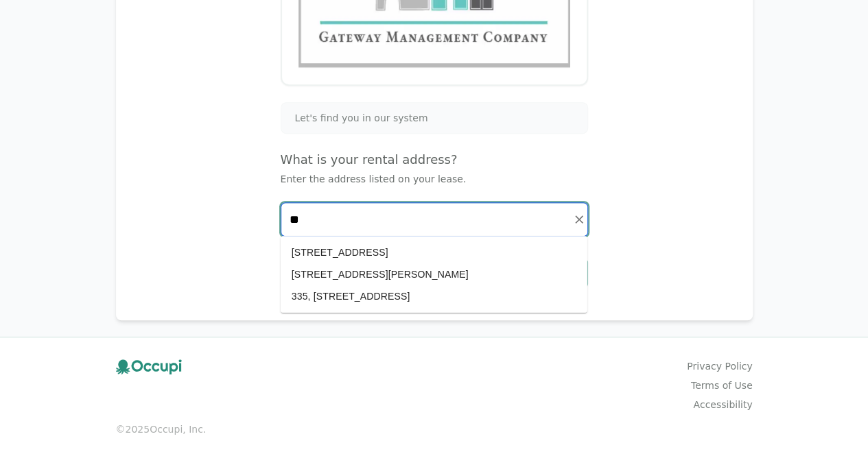  What do you see at coordinates (580, 220) in the screenshot?
I see `button: Clear` at bounding box center [580, 220].